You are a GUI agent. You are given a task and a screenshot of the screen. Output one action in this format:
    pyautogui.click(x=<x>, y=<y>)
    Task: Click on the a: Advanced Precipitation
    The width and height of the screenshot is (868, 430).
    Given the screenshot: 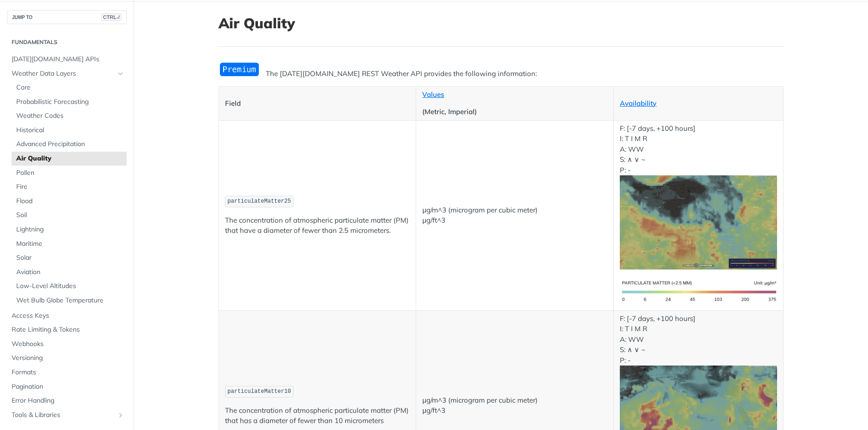 What is the action you would take?
    pyautogui.click(x=69, y=144)
    